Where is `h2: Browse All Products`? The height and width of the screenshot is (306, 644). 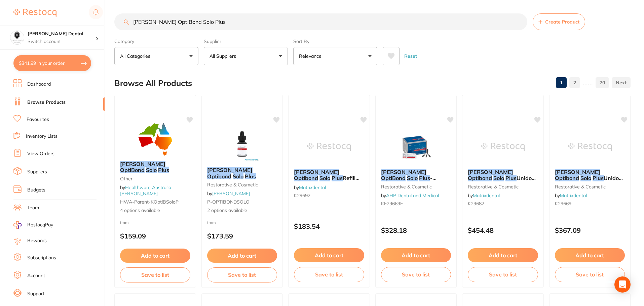 h2: Browse All Products is located at coordinates (153, 83).